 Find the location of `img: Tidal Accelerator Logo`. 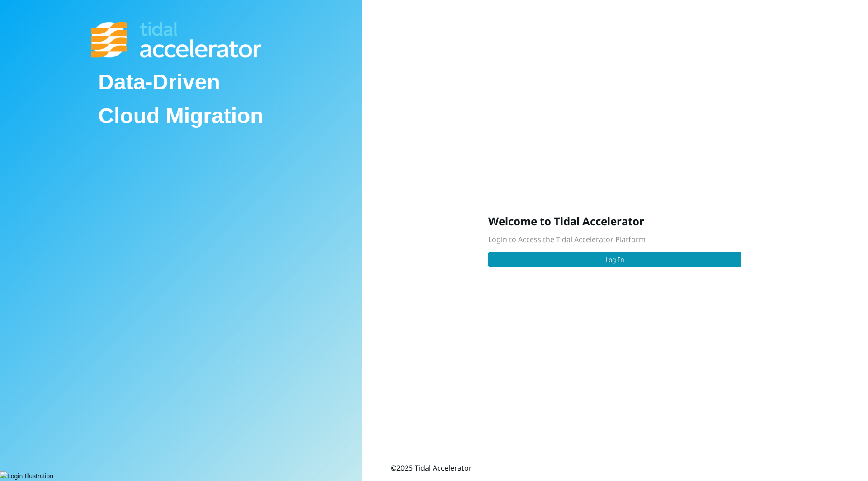

img: Tidal Accelerator Logo is located at coordinates (176, 40).